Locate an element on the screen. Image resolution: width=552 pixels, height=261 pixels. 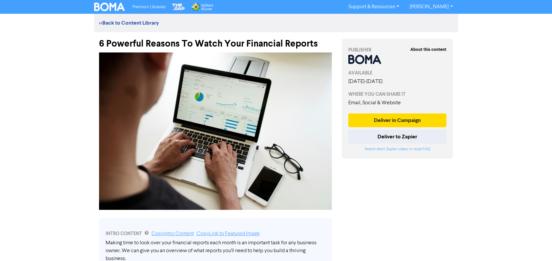
img: BOMA Logo is located at coordinates (110, 7).